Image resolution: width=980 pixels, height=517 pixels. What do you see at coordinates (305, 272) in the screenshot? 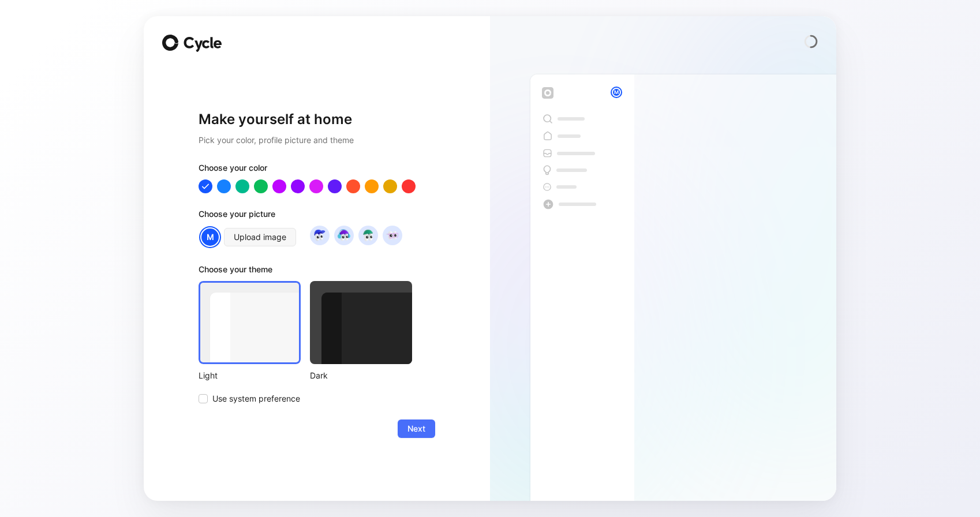
I see `div: Choose your theme` at bounding box center [305, 272].